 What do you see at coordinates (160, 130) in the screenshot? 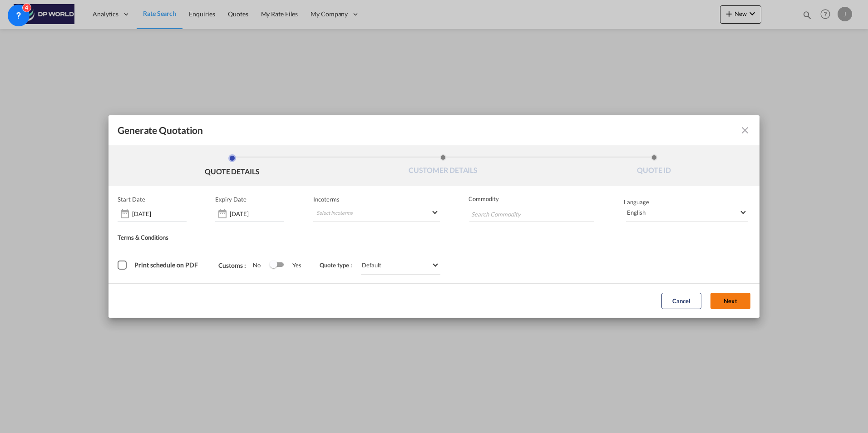
I see `span: Generate Quotation` at bounding box center [160, 130].